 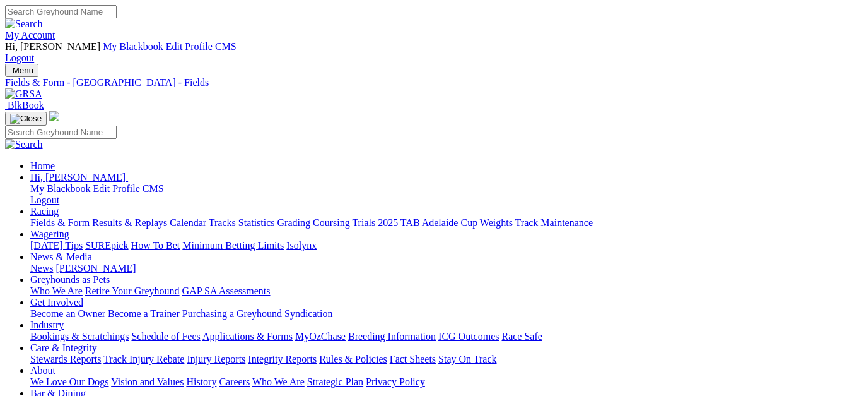 What do you see at coordinates (57, 302) in the screenshot?
I see `a: Get Involved` at bounding box center [57, 302].